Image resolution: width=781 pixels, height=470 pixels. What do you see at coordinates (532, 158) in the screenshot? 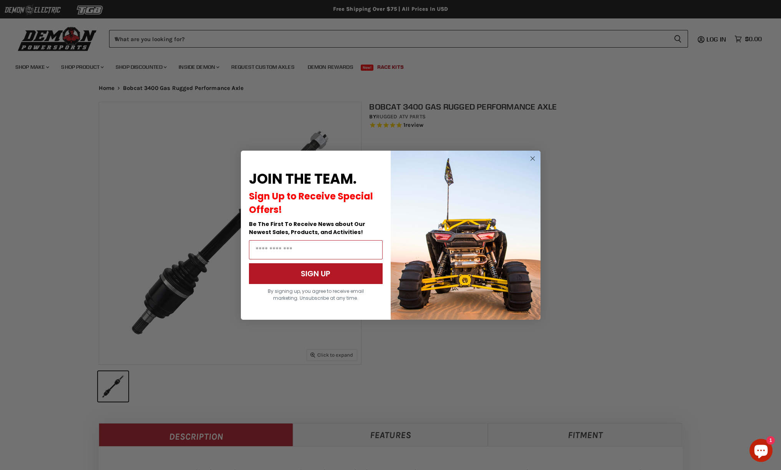
I see `button: Close dialog` at bounding box center [532, 158].